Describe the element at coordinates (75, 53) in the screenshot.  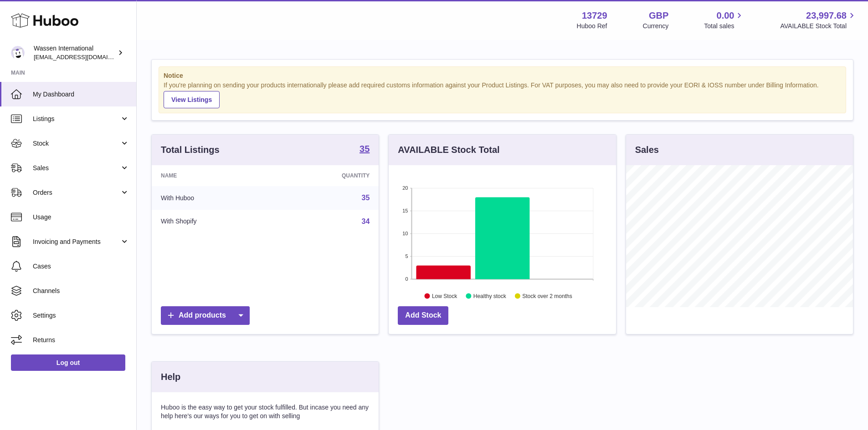
I see `div: Wassen International` at that location.